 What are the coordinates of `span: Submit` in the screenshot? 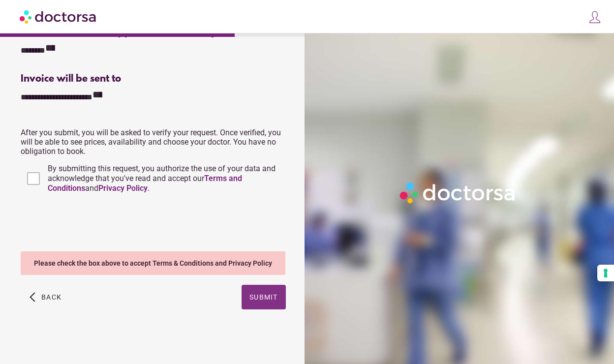 It's located at (264, 297).